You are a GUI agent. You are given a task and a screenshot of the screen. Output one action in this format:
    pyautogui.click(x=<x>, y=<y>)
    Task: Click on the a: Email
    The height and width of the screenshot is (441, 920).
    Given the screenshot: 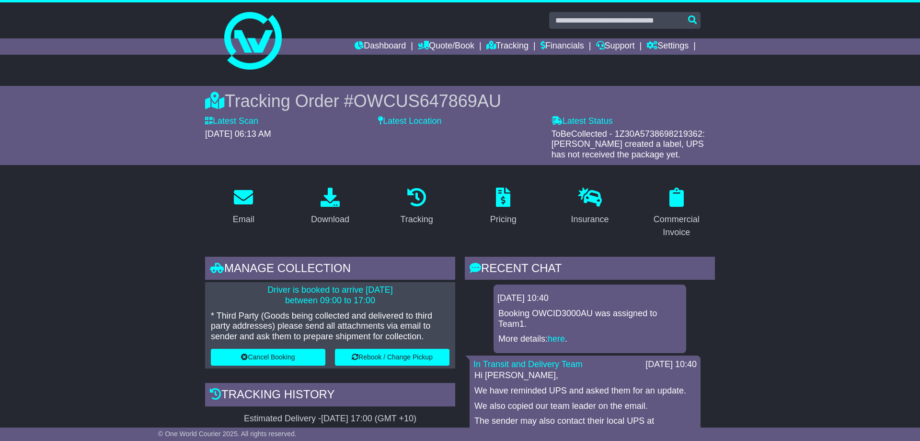 What is the action you would take?
    pyautogui.click(x=244, y=207)
    